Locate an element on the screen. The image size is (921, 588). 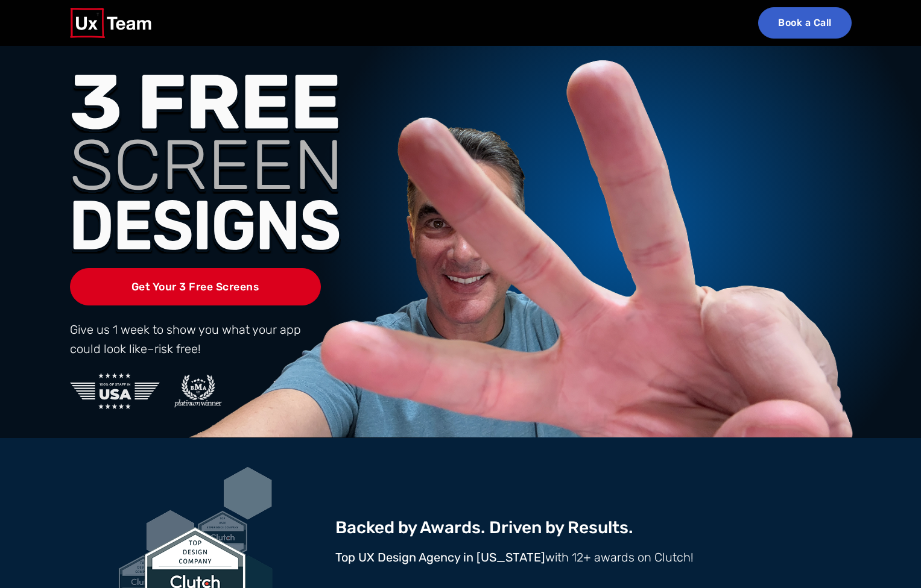
img: 3 Free Screen Designs is located at coordinates (205, 164).